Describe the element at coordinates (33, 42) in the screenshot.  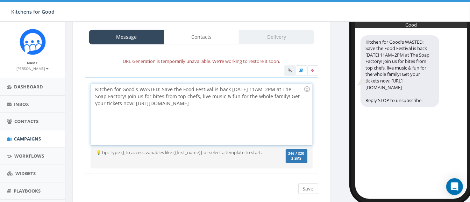
I see `img: Rally_Corp_Icon_1.png` at that location.